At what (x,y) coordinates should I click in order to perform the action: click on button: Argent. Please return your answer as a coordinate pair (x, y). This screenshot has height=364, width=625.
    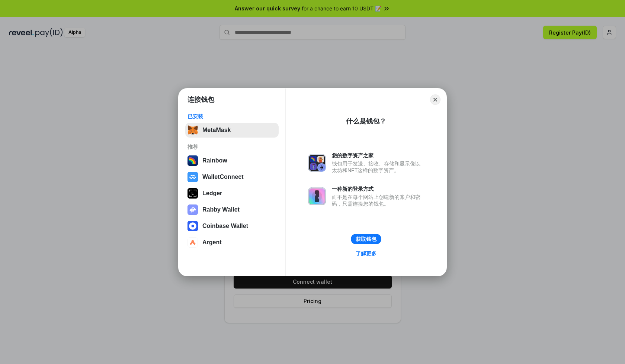
    Looking at the image, I should click on (232, 242).